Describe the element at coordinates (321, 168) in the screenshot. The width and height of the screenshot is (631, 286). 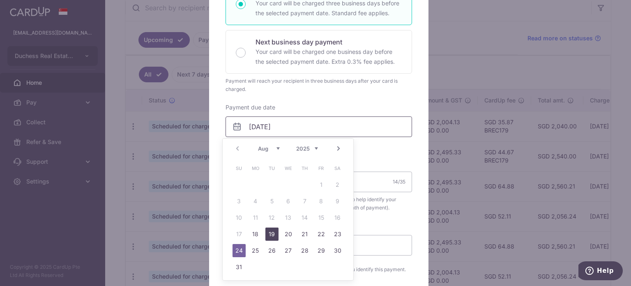
I see `span: Friday` at that location.